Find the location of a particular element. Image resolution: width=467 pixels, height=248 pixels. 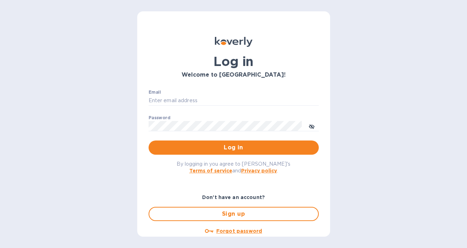

input: Enter email address is located at coordinates (234, 101).